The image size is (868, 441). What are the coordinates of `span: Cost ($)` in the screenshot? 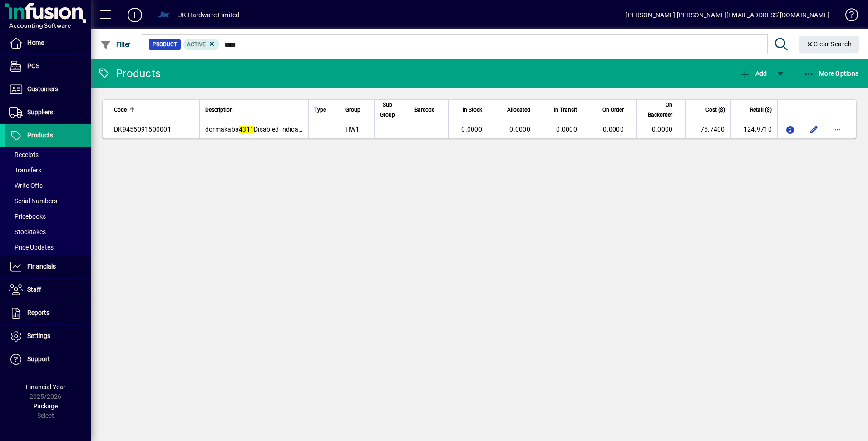 It's located at (715, 110).